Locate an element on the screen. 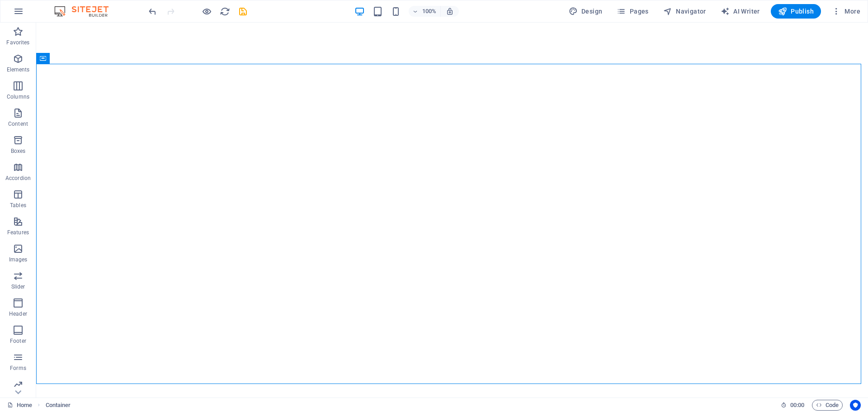 The height and width of the screenshot is (412, 868). button: undo is located at coordinates (152, 11).